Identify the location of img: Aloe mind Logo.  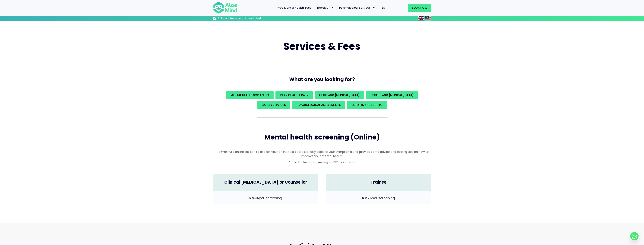
(225, 8).